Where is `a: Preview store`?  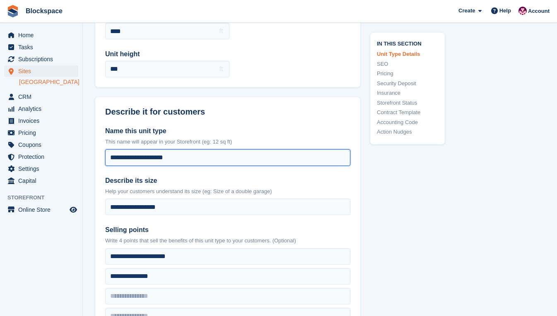 a: Preview store is located at coordinates (73, 210).